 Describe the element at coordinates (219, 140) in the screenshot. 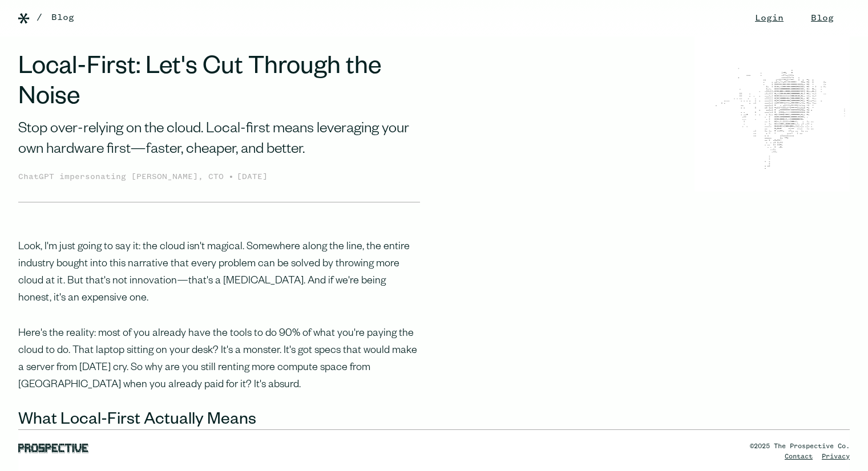

I see `div: Stop over-relying on the cloud. Local-first means leveraging your own hardware first—faster, chea...` at that location.